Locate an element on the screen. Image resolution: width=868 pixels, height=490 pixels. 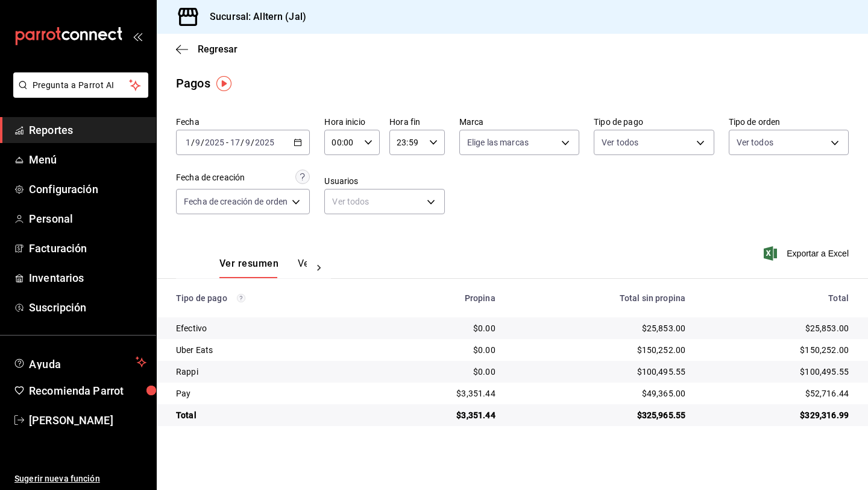
span: Recomienda Parrot is located at coordinates (87, 390).